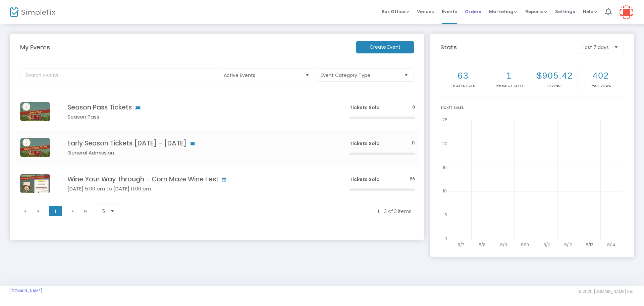  What do you see at coordinates (104, 211) in the screenshot?
I see `span: 5` at bounding box center [104, 211].